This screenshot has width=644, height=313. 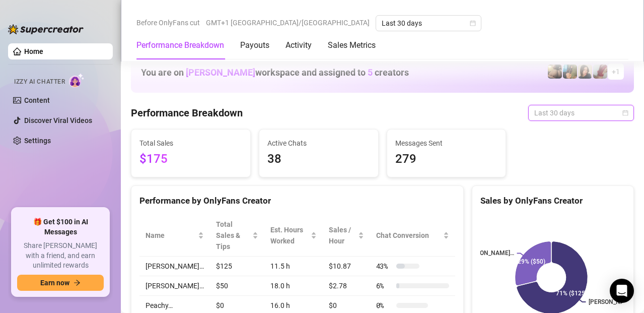 What do you see at coordinates (34, 51) in the screenshot?
I see `a: Home` at bounding box center [34, 51].